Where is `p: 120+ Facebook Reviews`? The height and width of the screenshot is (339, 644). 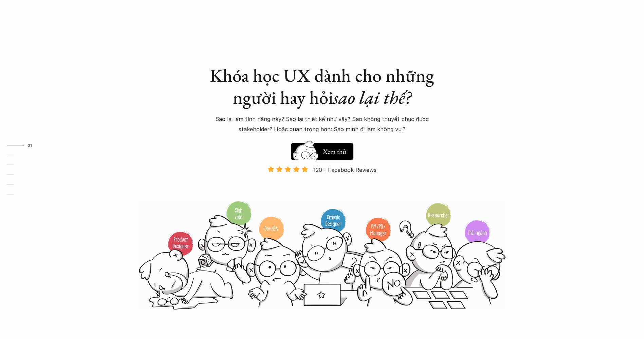 p: 120+ Facebook Reviews is located at coordinates (345, 170).